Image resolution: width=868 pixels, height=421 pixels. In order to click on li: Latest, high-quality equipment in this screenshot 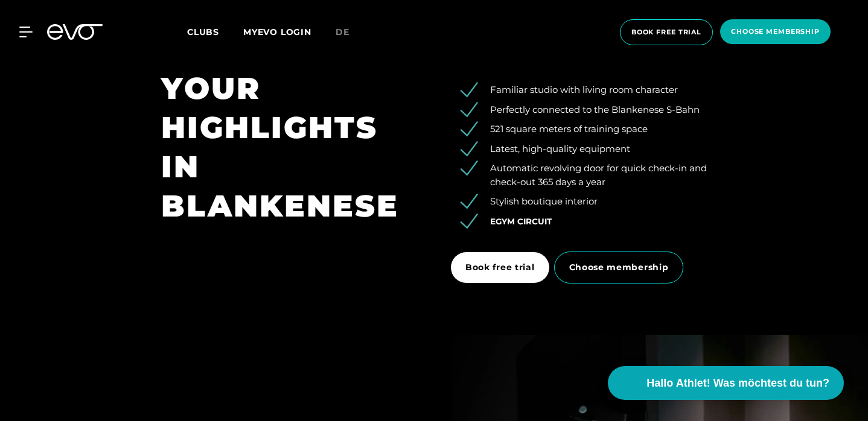, I will do `click(588, 149)`.